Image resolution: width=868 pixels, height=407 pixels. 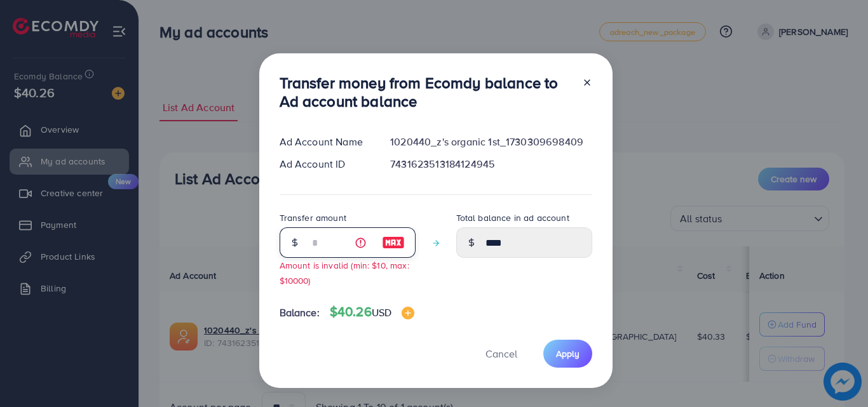 I want to click on div: Ad Account Name, so click(x=325, y=142).